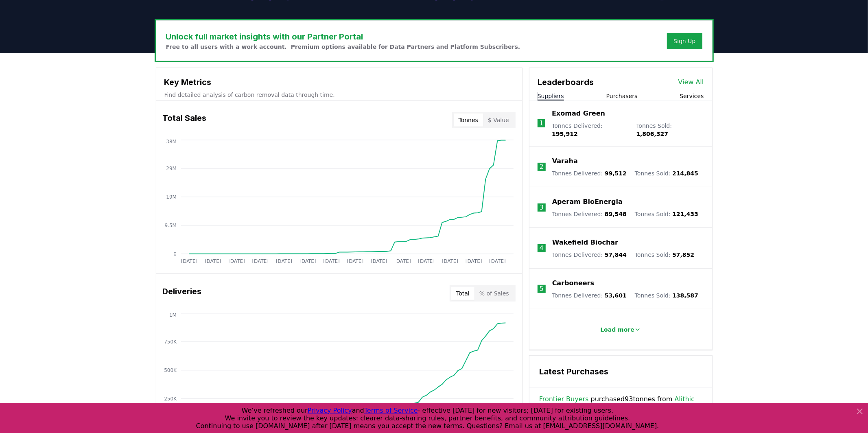 The width and height of the screenshot is (868, 433). Describe the element at coordinates (684, 41) in the screenshot. I see `a: Sign Up` at that location.